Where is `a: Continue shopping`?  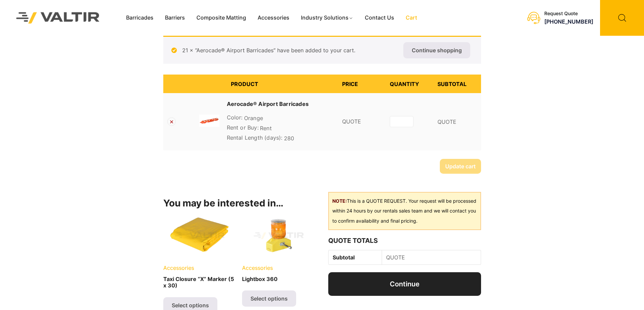
a: Continue shopping is located at coordinates (437, 50).